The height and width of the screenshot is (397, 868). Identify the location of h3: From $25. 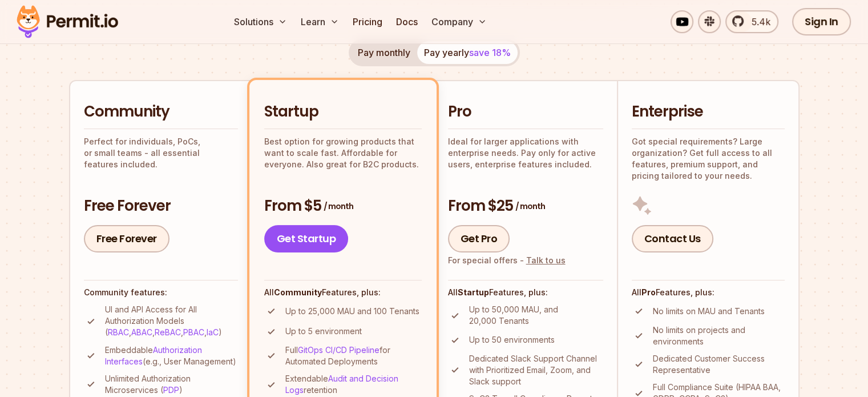
(526, 206).